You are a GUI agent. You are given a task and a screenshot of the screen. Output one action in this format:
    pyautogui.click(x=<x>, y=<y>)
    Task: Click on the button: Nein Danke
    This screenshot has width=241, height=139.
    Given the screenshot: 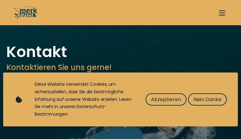 What is the action you would take?
    pyautogui.click(x=207, y=99)
    